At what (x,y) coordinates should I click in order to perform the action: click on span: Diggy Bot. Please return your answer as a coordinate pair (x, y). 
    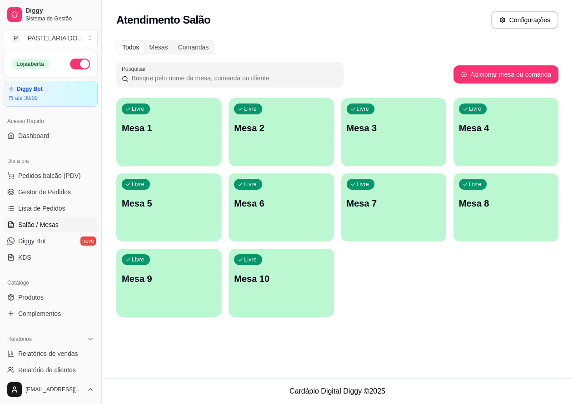
    Looking at the image, I should click on (32, 241).